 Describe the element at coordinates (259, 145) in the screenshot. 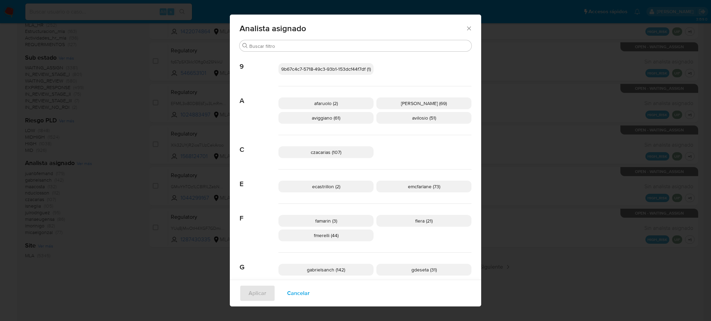

I see `span: C` at that location.